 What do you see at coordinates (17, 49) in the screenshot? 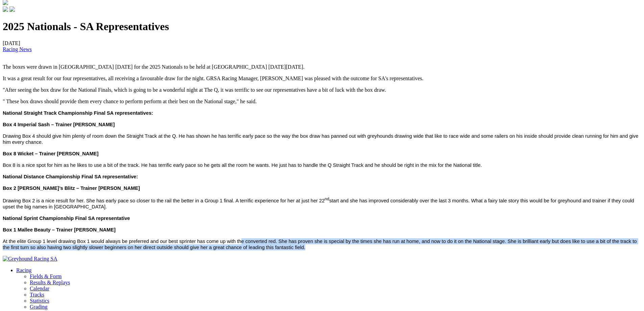
I see `a: Racing News` at bounding box center [17, 49].